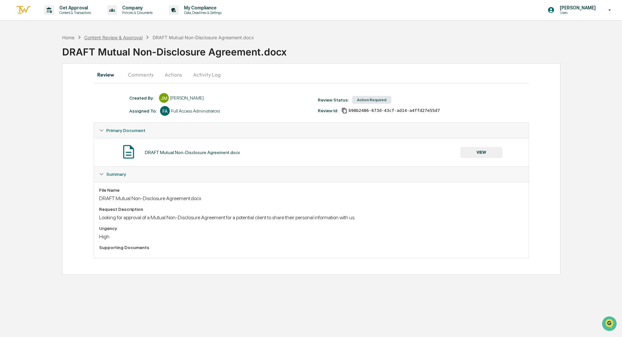  What do you see at coordinates (62, 112) in the screenshot?
I see `a: Powered byPylon` at bounding box center [62, 112].